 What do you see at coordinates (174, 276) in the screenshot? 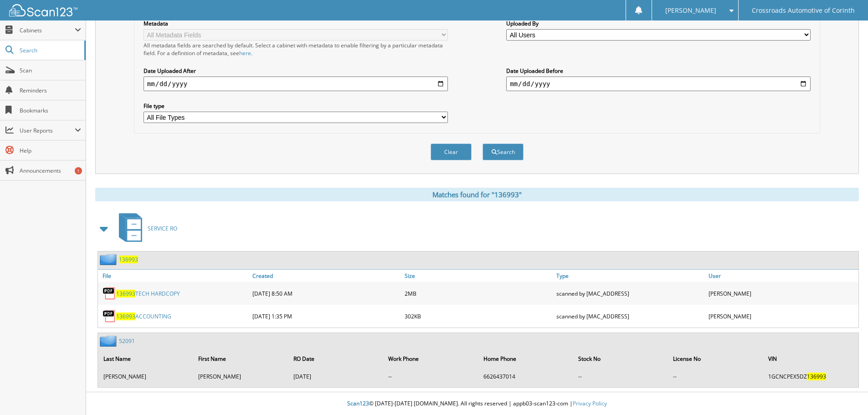
I see `a: File` at bounding box center [174, 276].